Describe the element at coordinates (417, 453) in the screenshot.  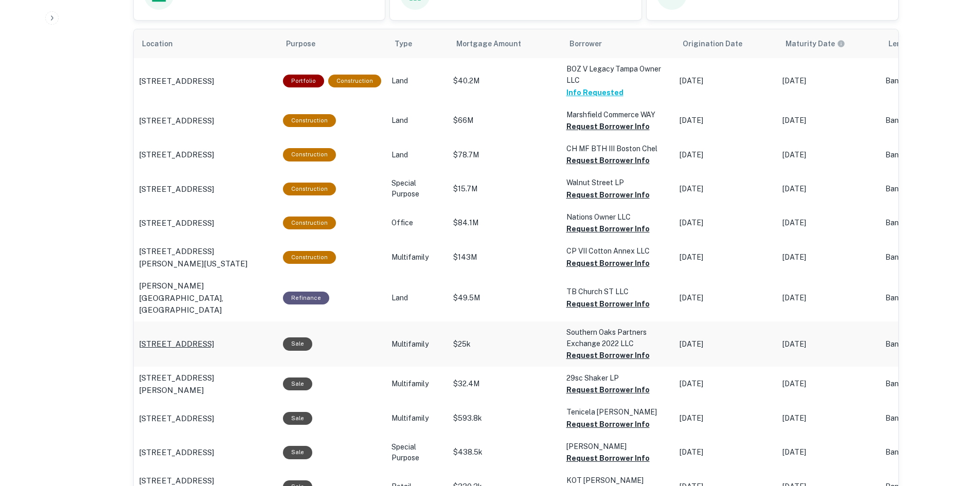
I see `p: Special Purpose` at that location.